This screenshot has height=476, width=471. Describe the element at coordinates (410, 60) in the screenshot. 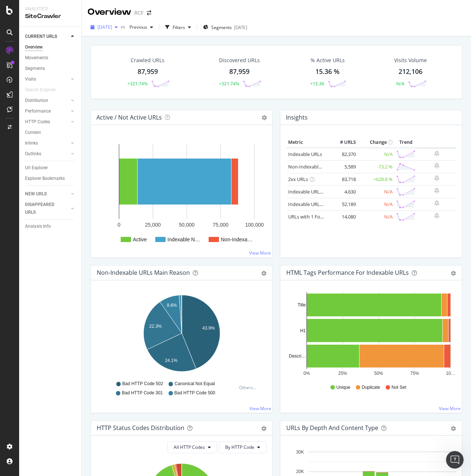

I see `div: Visits Volume` at that location.